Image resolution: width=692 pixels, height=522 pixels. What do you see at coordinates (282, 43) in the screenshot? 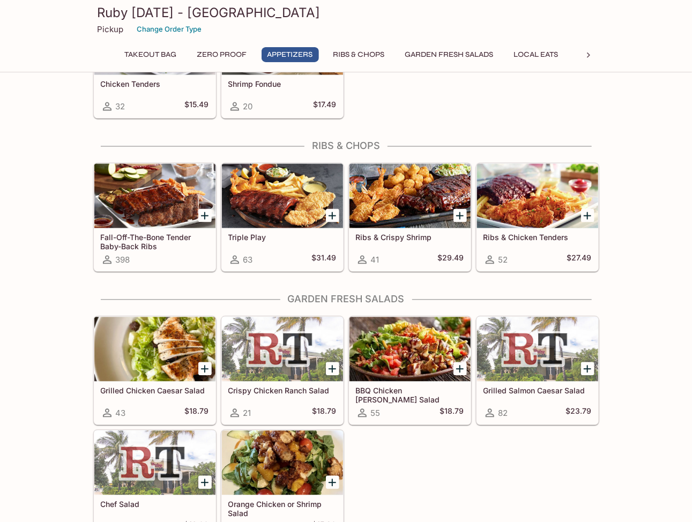
I see `div: Shrimp Fondue` at bounding box center [282, 43].